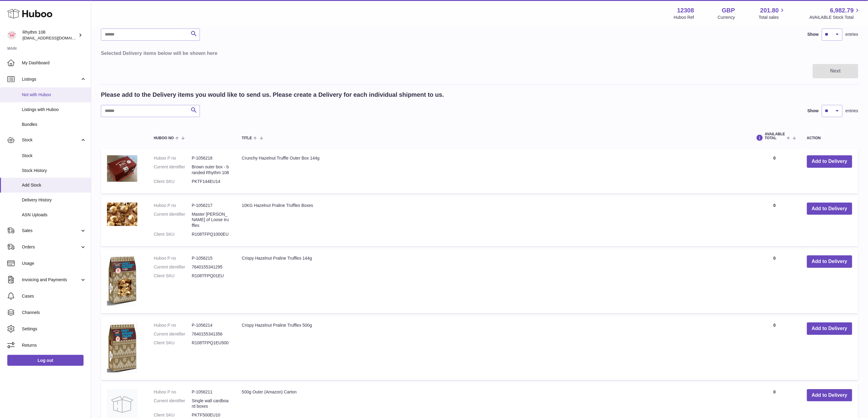 The height and width of the screenshot is (418, 868). What do you see at coordinates (54, 94) in the screenshot?
I see `span: Not with Huboo` at bounding box center [54, 94].